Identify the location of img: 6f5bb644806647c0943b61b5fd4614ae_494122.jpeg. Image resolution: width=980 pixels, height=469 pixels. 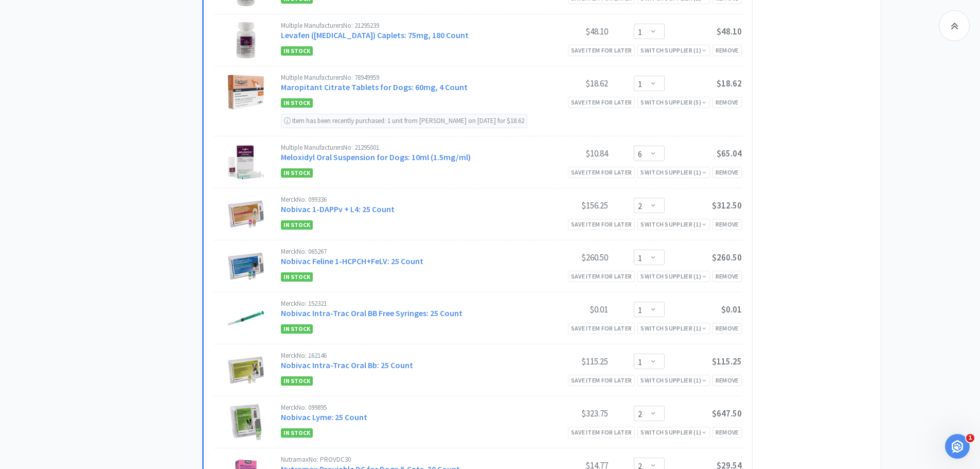
(246, 318).